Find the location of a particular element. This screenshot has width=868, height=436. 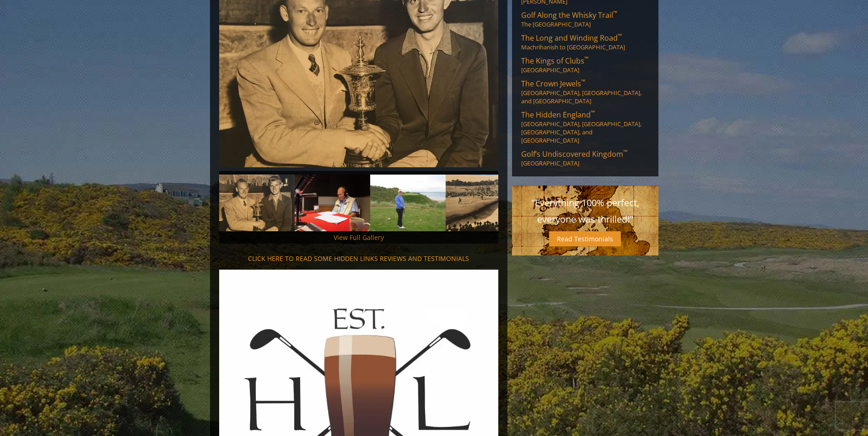

span: The Long and Winding Road is located at coordinates (571, 38).